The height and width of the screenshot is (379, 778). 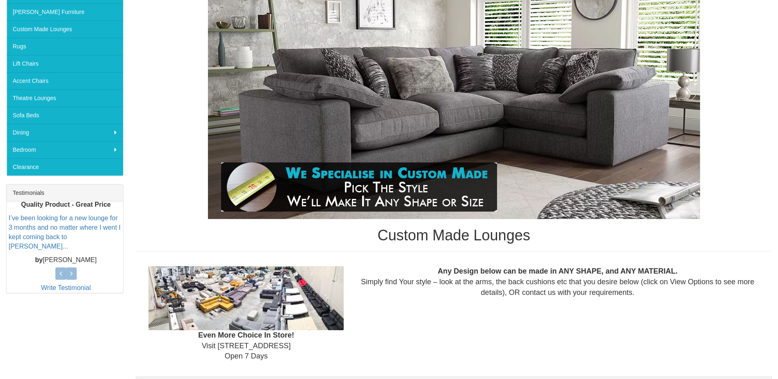 What do you see at coordinates (65, 193) in the screenshot?
I see `div: Testimonials` at bounding box center [65, 193].